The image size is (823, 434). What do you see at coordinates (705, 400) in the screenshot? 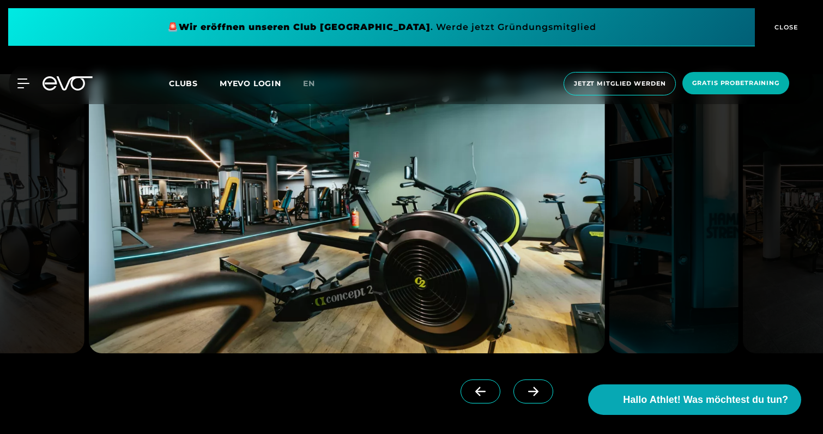
I see `span: Hallo Athlet! Was möchtest du tun?` at bounding box center [705, 400].